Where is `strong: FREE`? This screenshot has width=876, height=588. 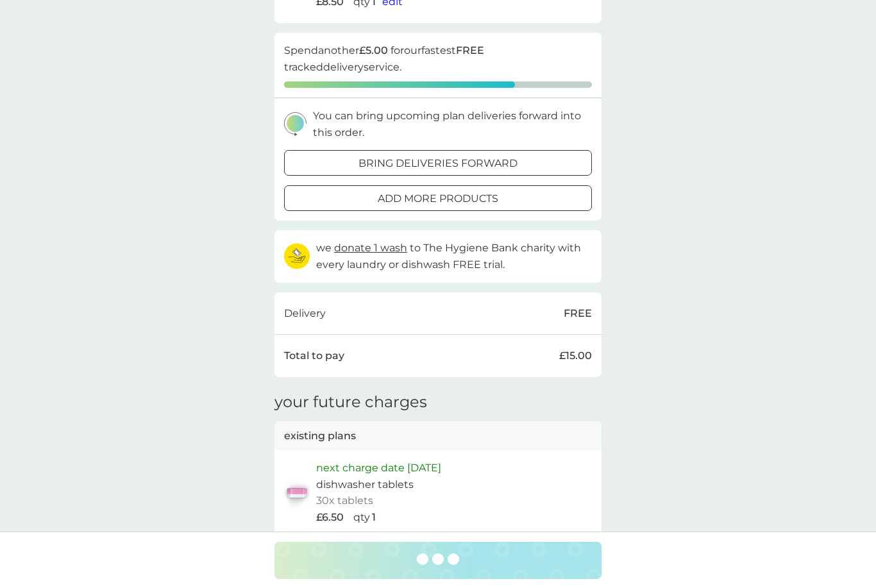 strong: FREE is located at coordinates (470, 50).